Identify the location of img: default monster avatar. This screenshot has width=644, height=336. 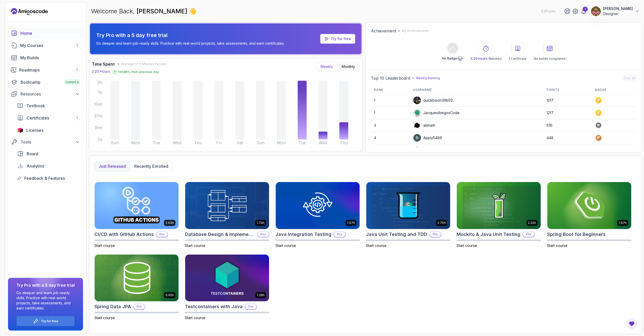
(417, 113).